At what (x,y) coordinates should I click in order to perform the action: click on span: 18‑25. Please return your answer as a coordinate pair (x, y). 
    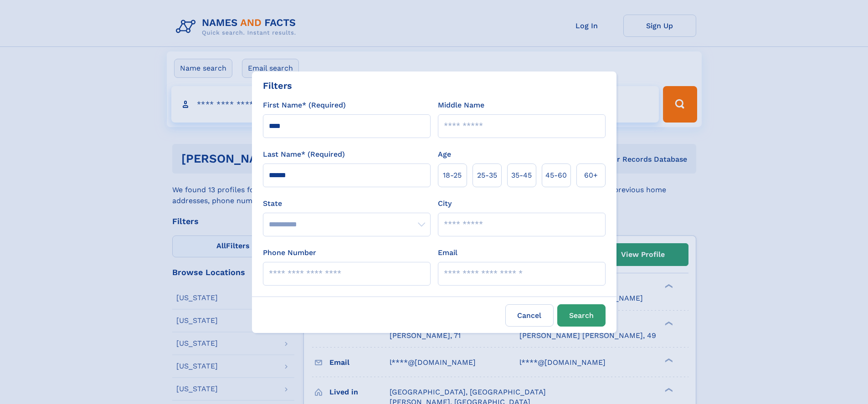
    Looking at the image, I should click on (452, 175).